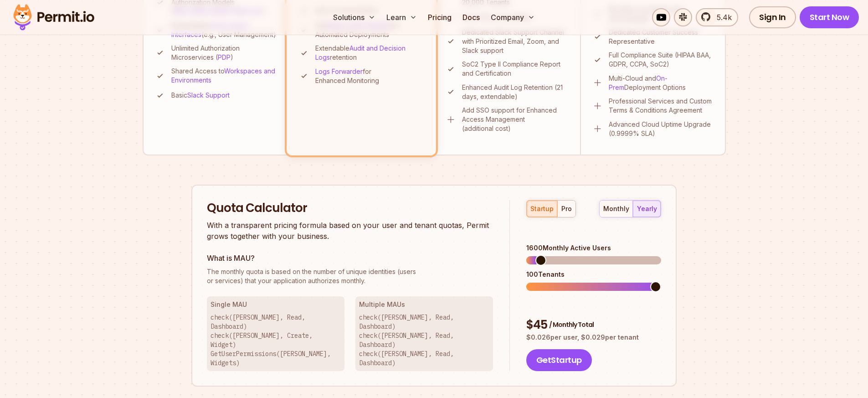 The height and width of the screenshot is (398, 868). Describe the element at coordinates (773, 17) in the screenshot. I see `a: Sign In` at that location.